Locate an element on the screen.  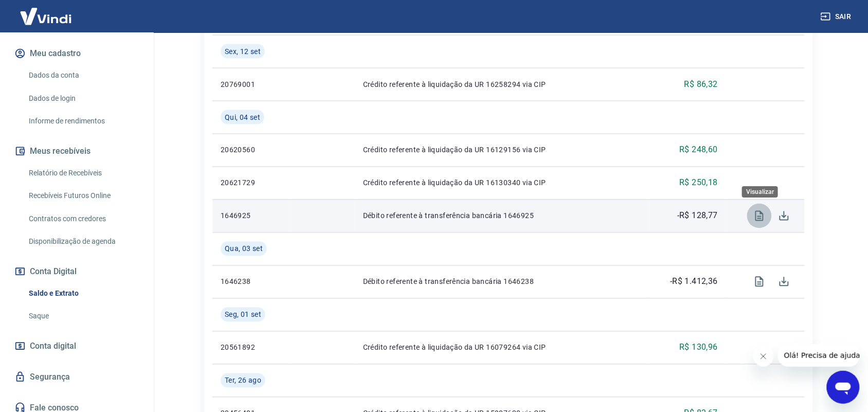
span: Sex, 12 set is located at coordinates (243, 51).